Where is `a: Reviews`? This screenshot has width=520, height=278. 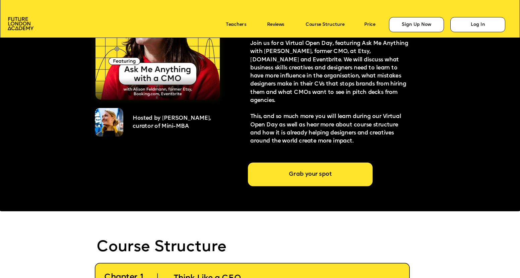
a: Reviews is located at coordinates (276, 24).